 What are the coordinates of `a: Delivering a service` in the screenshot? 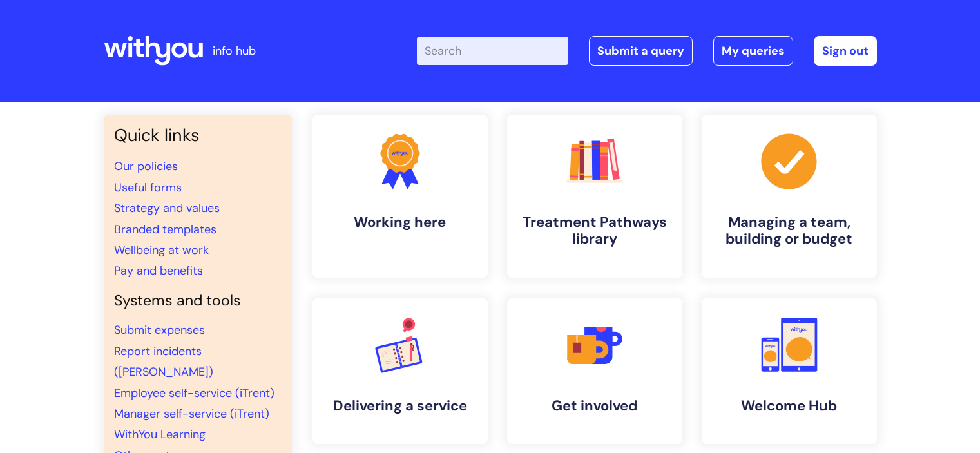 It's located at (400, 371).